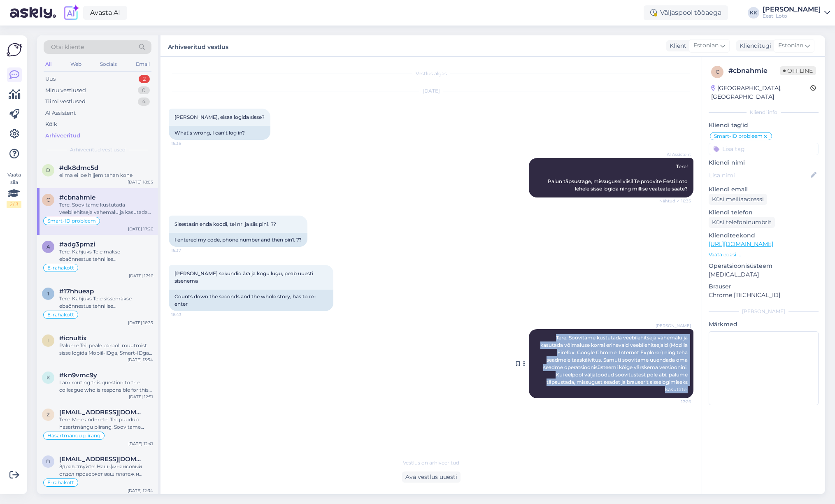 This screenshot has height=504, width=835. Describe the element at coordinates (77, 197) in the screenshot. I see `span: #cbnahmie` at that location.